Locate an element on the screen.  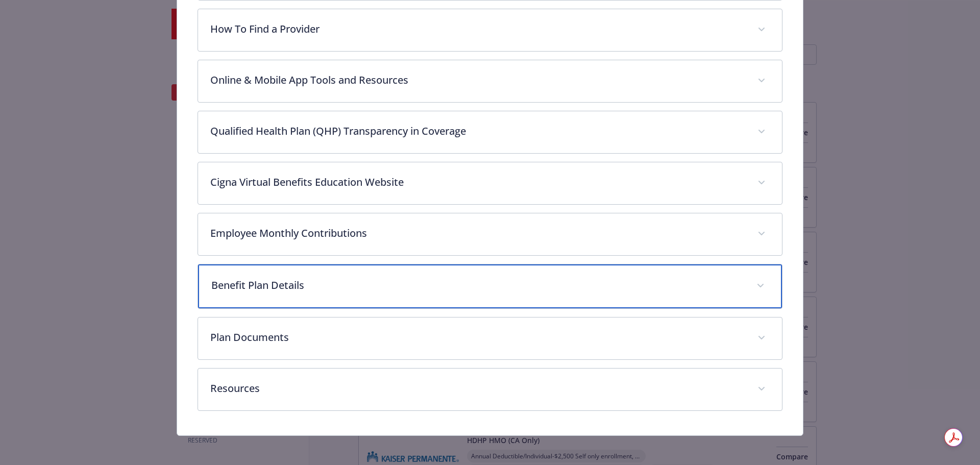
p: Resources is located at coordinates (478, 388).